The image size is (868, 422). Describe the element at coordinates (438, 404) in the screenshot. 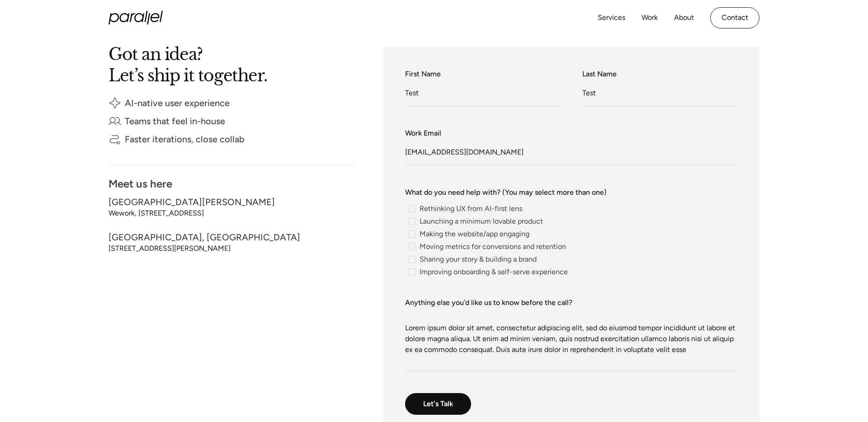

I see `input: Let's Talk` at that location.